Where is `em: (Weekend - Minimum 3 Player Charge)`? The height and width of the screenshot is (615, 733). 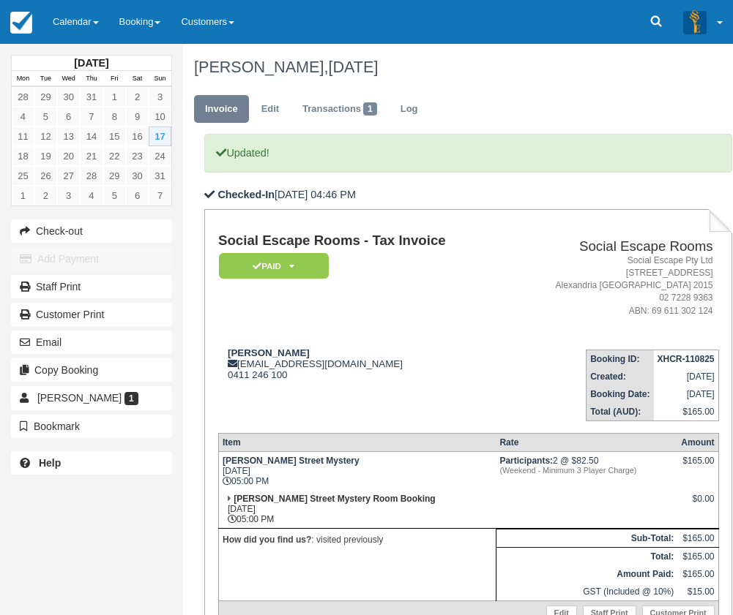
em: (Weekend - Minimum 3 Player Charge) is located at coordinates (586, 471).